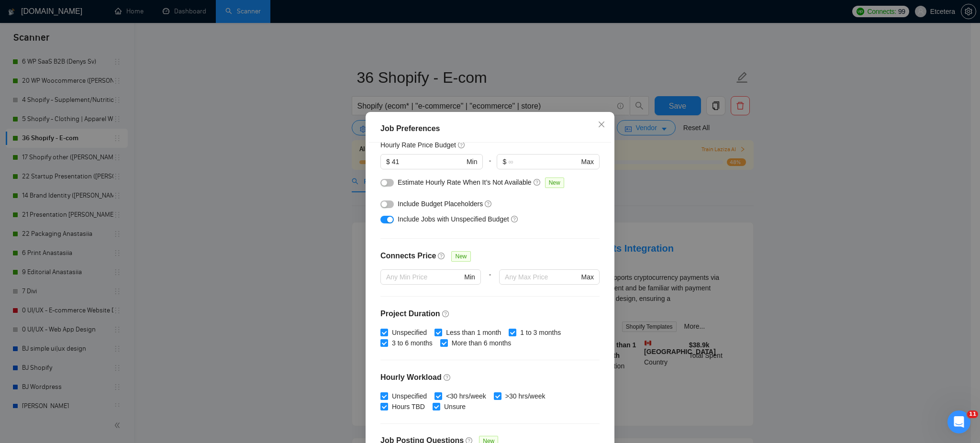 The height and width of the screenshot is (443, 980). I want to click on button: Close, so click(601, 125).